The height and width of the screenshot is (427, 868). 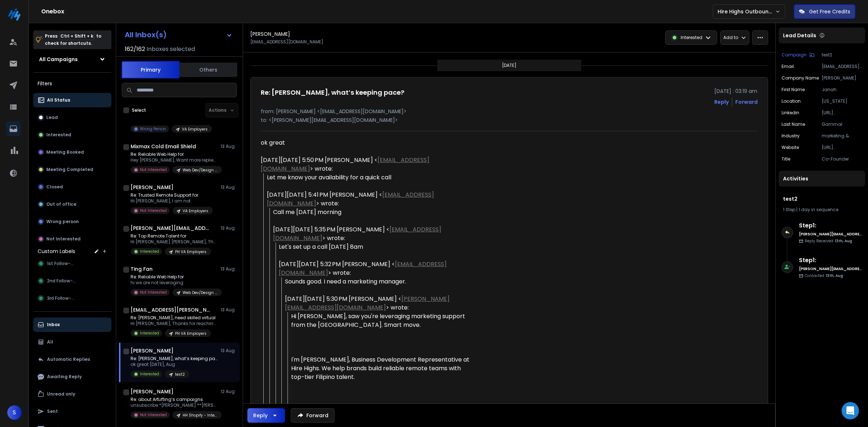 I want to click on p: Re: Reliable Web Help for, so click(x=174, y=277).